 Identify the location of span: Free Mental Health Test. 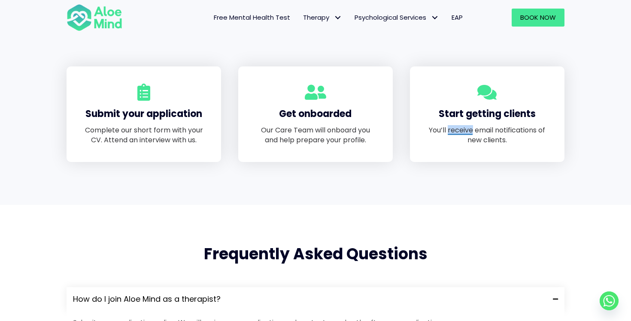
(252, 17).